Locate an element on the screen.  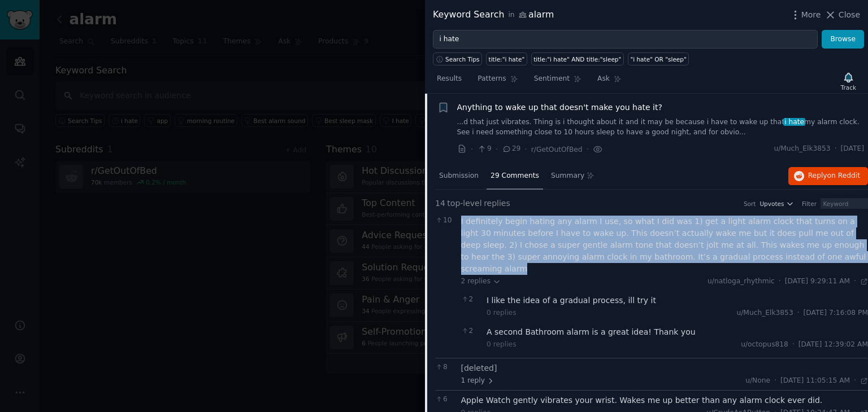
span: Submission is located at coordinates (459, 176).